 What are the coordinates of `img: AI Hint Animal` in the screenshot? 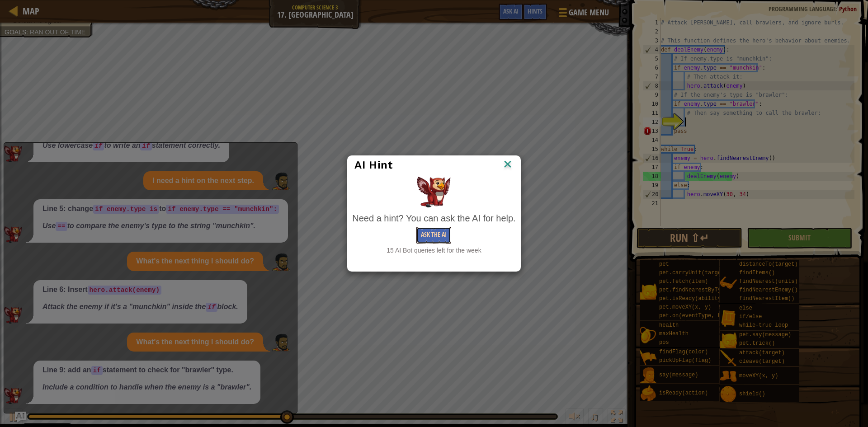 It's located at (434, 192).